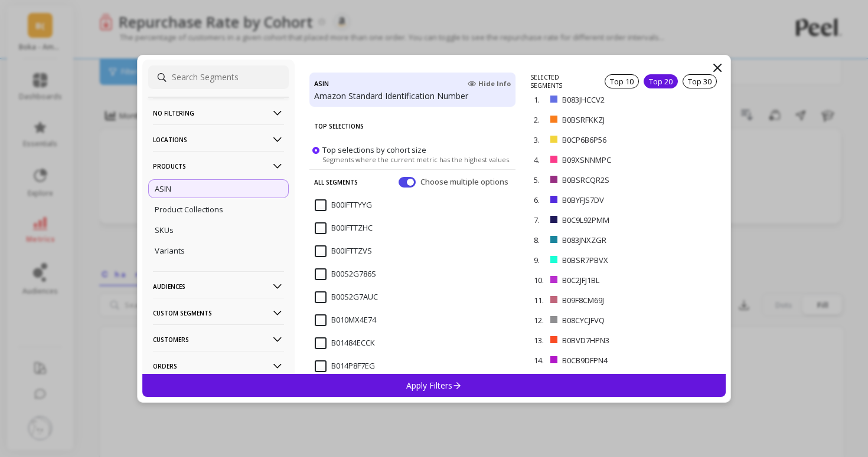 The height and width of the screenshot is (457, 868). Describe the element at coordinates (612, 100) in the screenshot. I see `p: B083JHCCV2` at that location.